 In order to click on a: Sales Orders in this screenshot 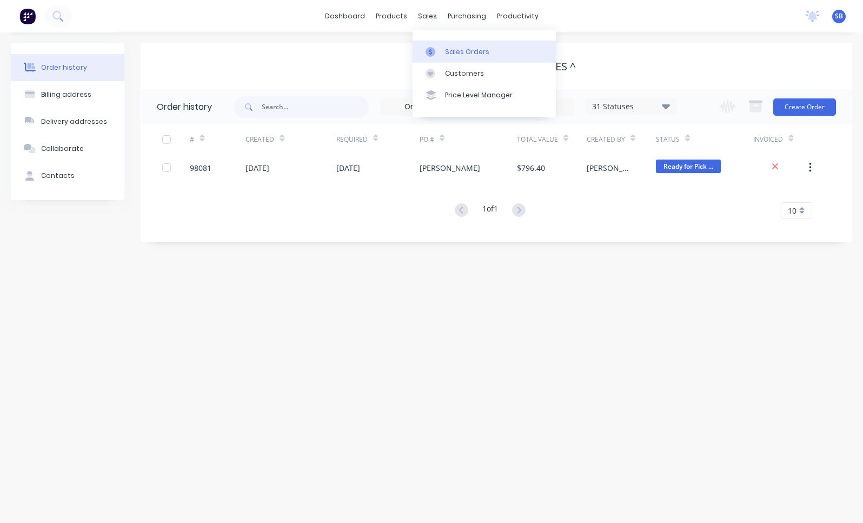, I will do `click(484, 51)`.